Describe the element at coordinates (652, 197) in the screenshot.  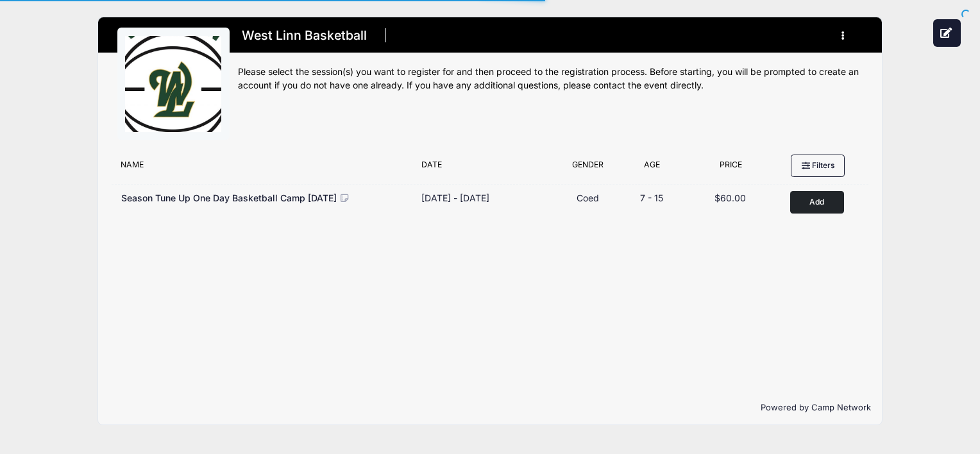
I see `span: 7 - 15` at that location.